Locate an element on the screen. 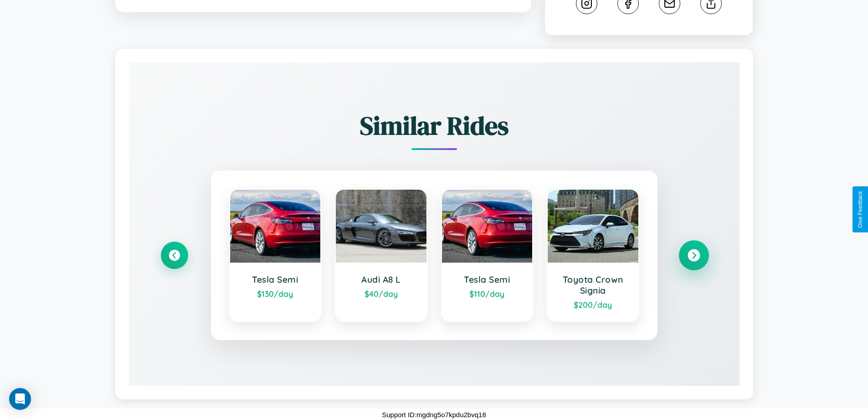 The image size is (868, 419). div: Give Feedback is located at coordinates (860, 209).